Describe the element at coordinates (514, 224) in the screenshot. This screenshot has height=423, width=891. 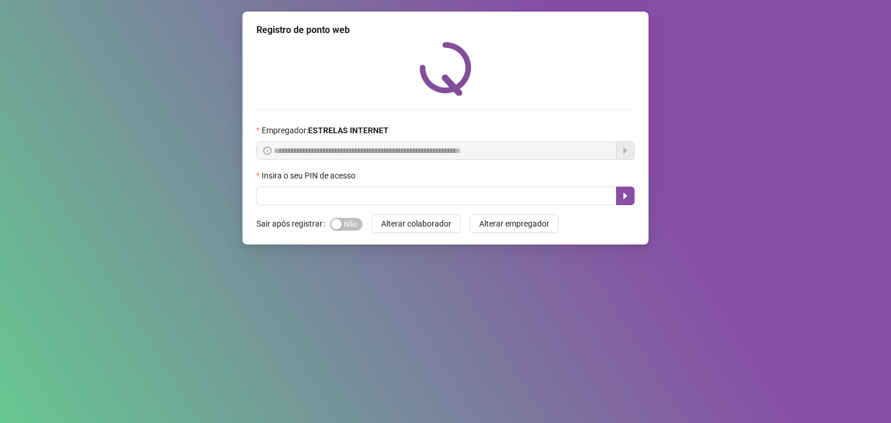
I see `button: Alterar empregador` at that location.